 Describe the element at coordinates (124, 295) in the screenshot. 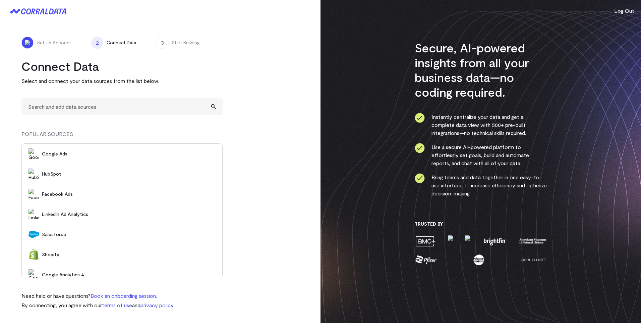

I see `a: Book an onboarding session.` at that location.